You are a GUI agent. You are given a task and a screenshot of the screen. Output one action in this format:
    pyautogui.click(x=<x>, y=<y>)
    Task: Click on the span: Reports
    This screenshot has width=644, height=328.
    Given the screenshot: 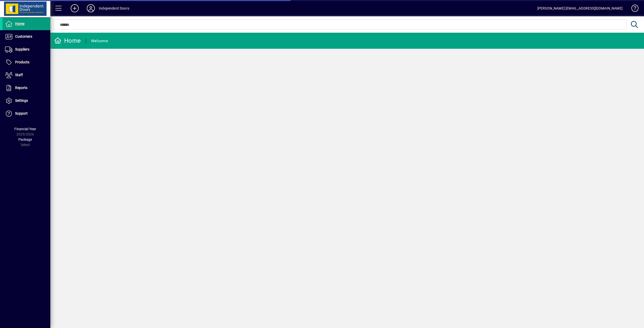 What is the action you would take?
    pyautogui.click(x=21, y=88)
    